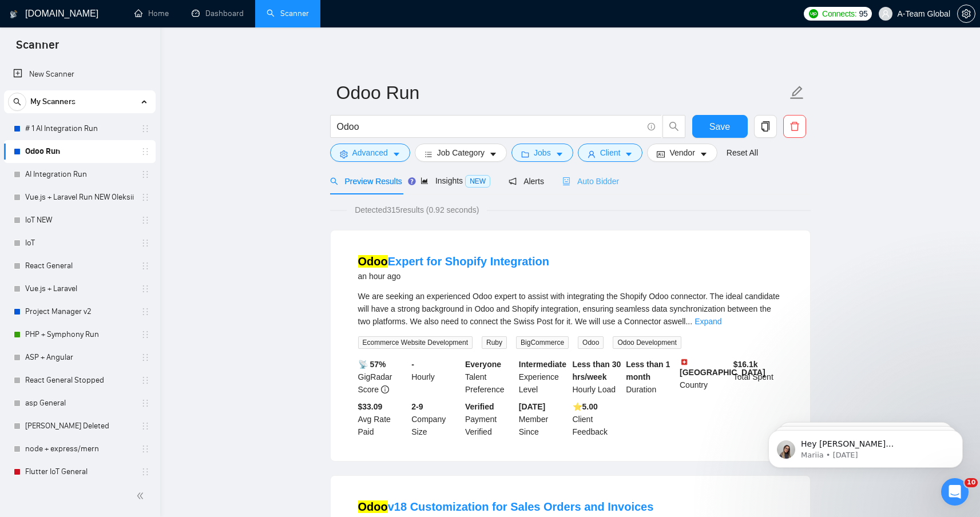 This screenshot has width=980, height=517. Describe the element at coordinates (571, 309) in the screenshot. I see `div: We are seeking an experienced Odoo expert to assist with integrating the Shopify Odoo connector. ...` at that location.